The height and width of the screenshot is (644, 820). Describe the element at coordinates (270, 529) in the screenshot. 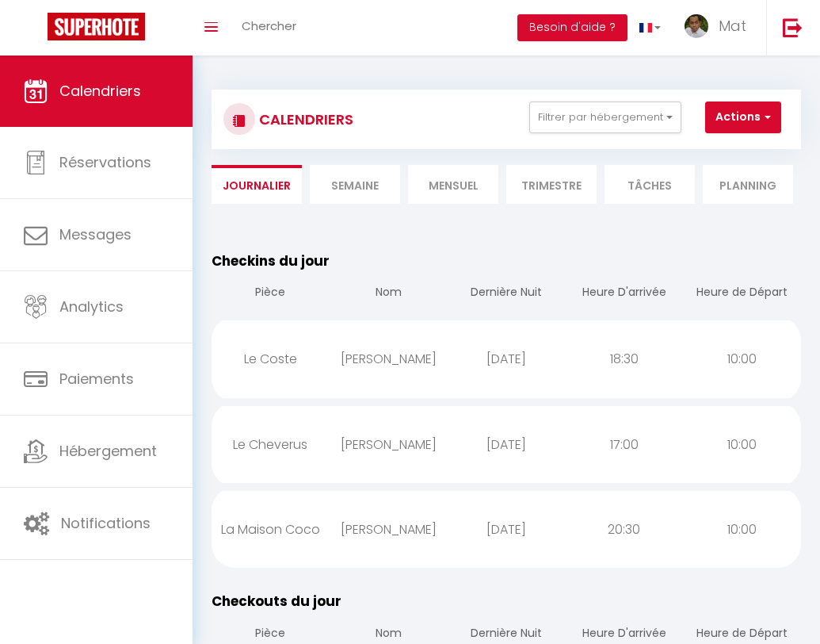

I see `div: La Maison Coco` at that location.